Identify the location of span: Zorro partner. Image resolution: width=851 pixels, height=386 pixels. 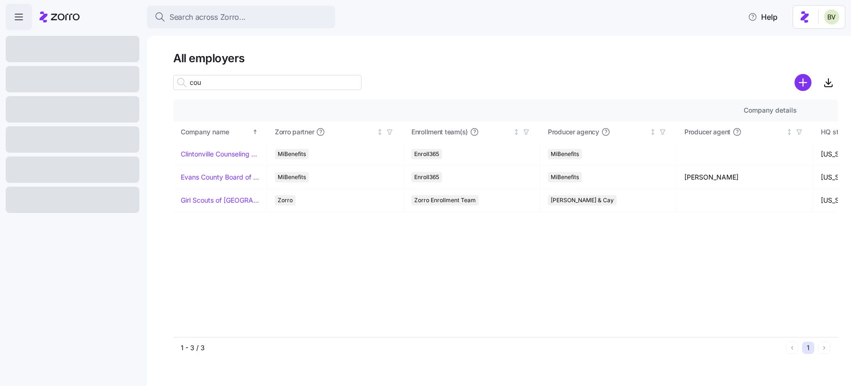
(294, 132).